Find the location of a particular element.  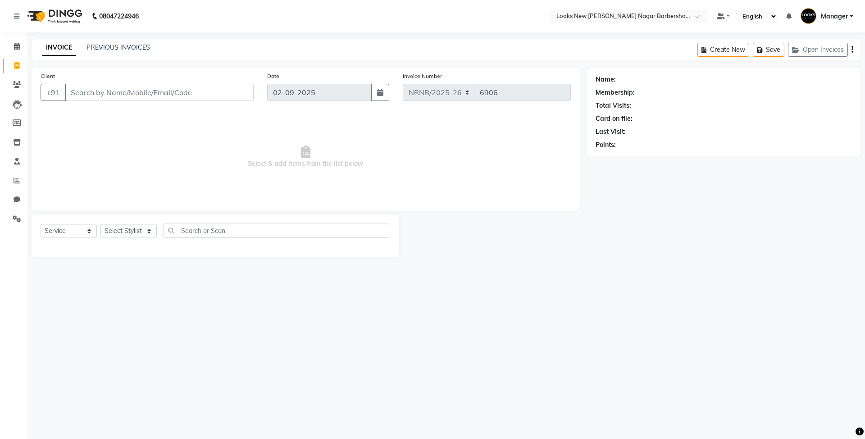

button: Open Invoices is located at coordinates (818, 50).